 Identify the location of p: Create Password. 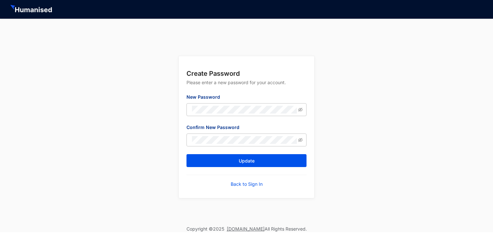
(246, 74).